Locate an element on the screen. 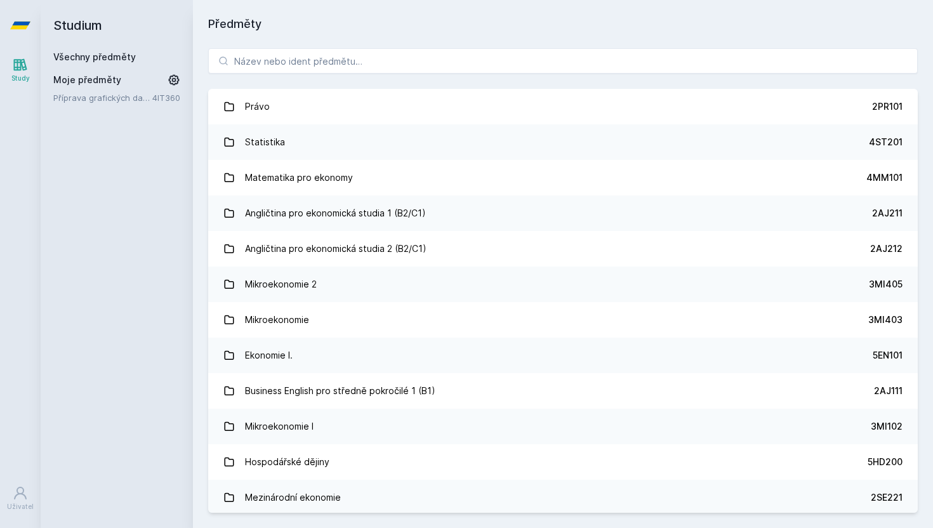 The image size is (933, 528). div: Statistika is located at coordinates (265, 142).